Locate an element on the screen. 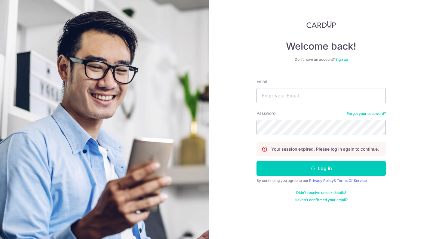 The height and width of the screenshot is (239, 433). label: Password is located at coordinates (266, 113).